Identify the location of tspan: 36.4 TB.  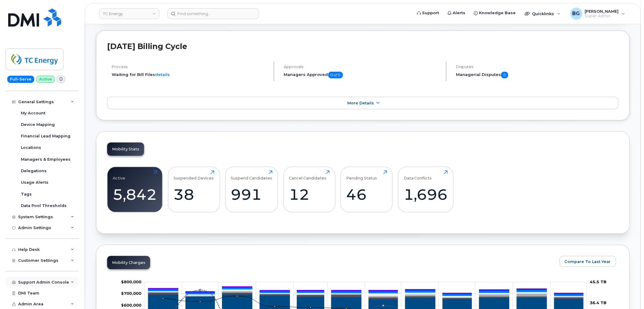
(599, 303).